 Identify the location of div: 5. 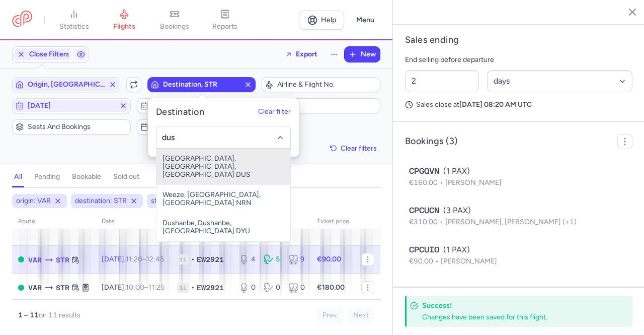
(271, 259).